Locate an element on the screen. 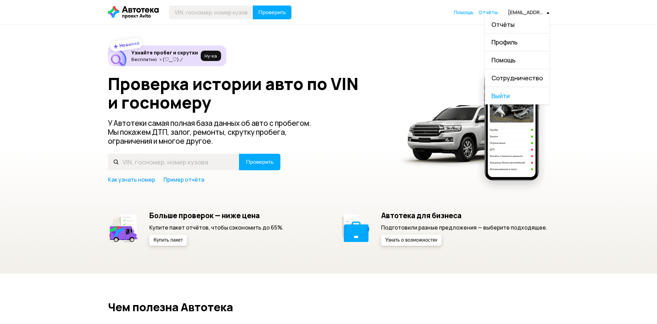  span: Выйти is located at coordinates (517, 96).